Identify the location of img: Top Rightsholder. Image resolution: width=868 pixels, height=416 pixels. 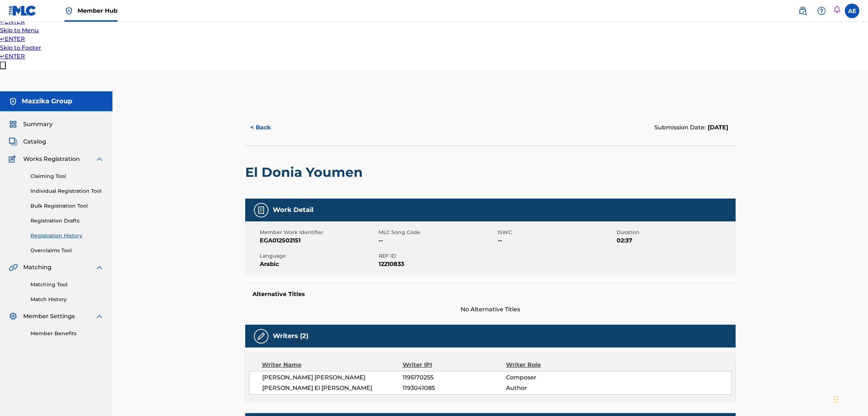
(69, 11).